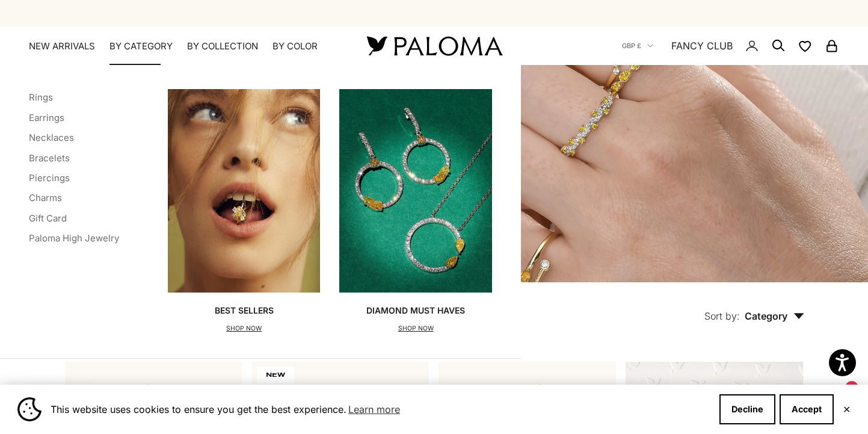  Describe the element at coordinates (415, 212) in the screenshot. I see `a: Diamond Must HavesSHOP NOW` at that location.